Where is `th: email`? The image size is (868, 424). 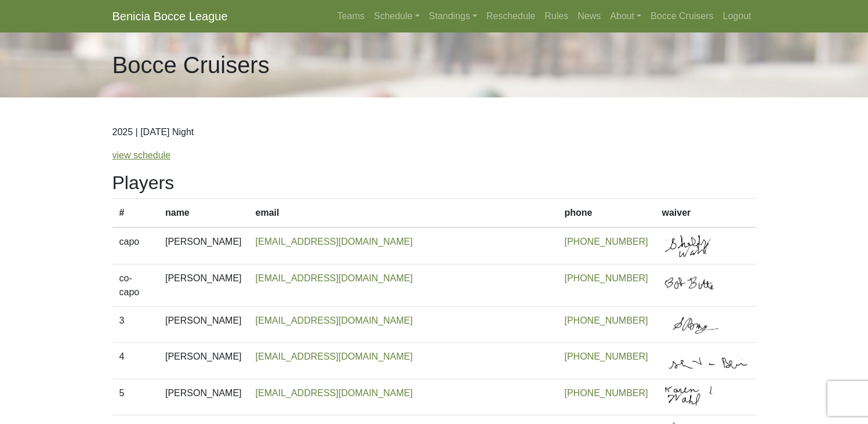 th: email is located at coordinates (403, 213).